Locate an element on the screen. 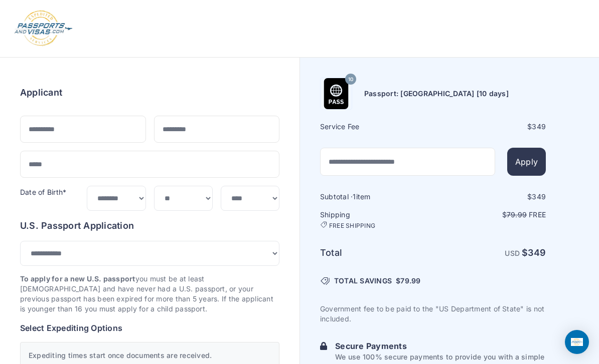  h6: Total is located at coordinates (375, 253).